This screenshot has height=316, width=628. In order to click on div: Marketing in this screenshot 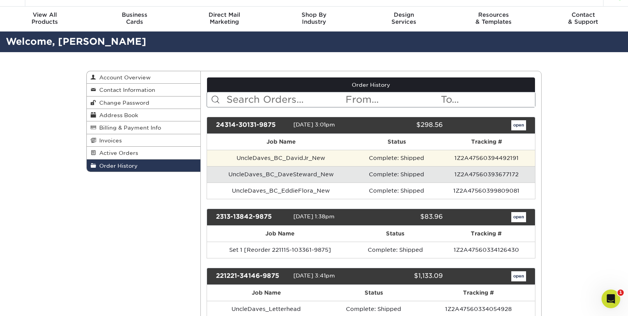, I will do `click(224, 18)`.